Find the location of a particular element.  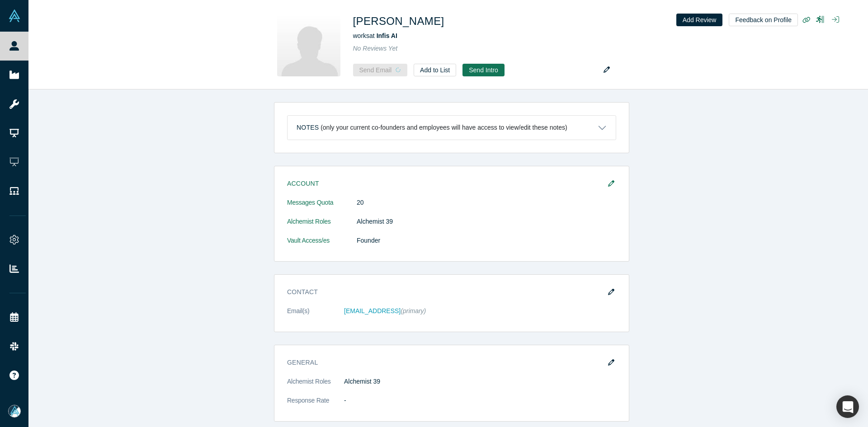

dt: Messages Quota is located at coordinates (322, 207).